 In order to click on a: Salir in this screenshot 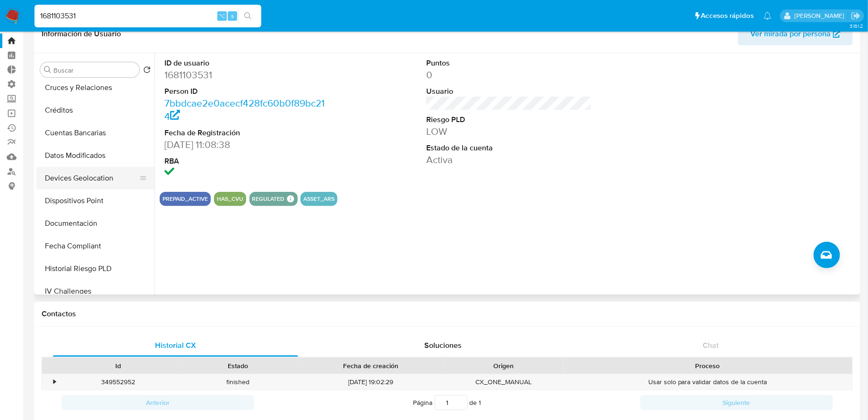, I will do `click(855, 15)`.